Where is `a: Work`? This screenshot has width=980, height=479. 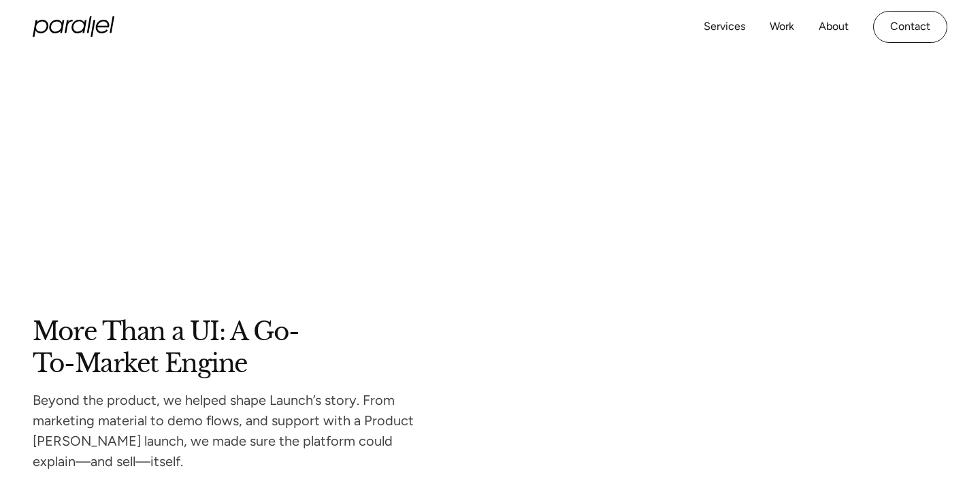
a: Work is located at coordinates (782, 27).